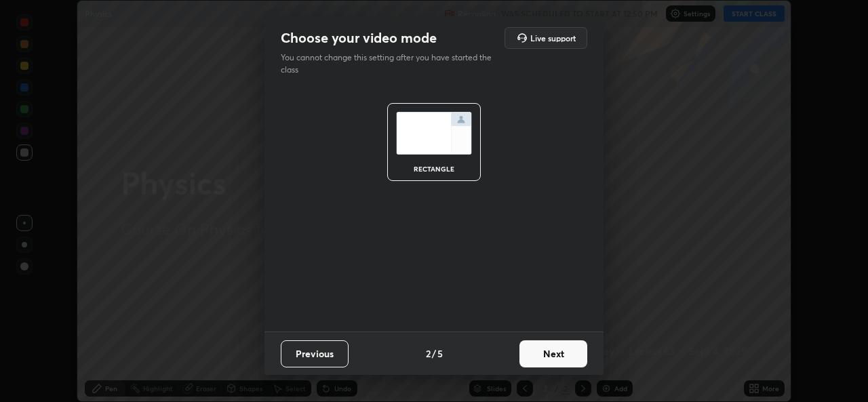 Image resolution: width=868 pixels, height=402 pixels. What do you see at coordinates (315, 354) in the screenshot?
I see `button: Previous` at bounding box center [315, 354].